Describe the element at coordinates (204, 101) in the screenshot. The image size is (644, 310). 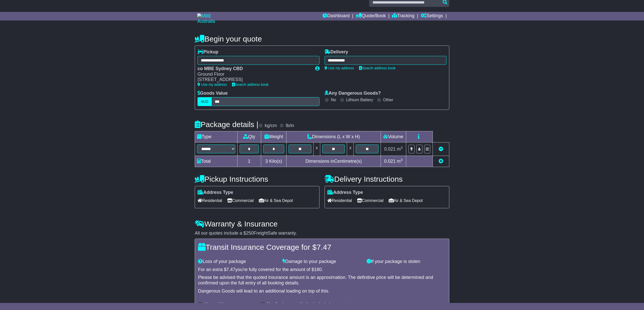
I see `label: AUD` at that location.